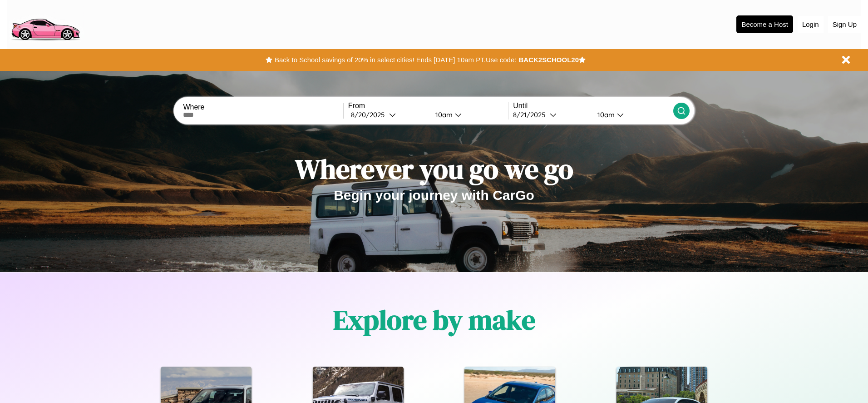 The height and width of the screenshot is (403, 868). Describe the element at coordinates (811, 24) in the screenshot. I see `button: Login` at that location.